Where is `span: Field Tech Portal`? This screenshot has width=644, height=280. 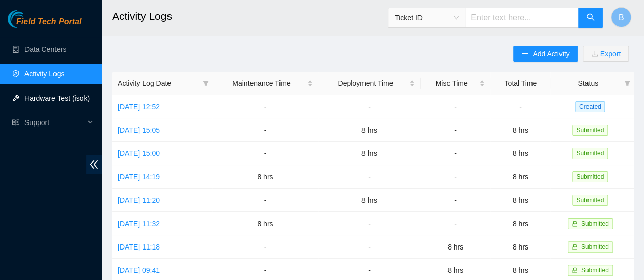
span: Field Tech Portal is located at coordinates (49, 22).